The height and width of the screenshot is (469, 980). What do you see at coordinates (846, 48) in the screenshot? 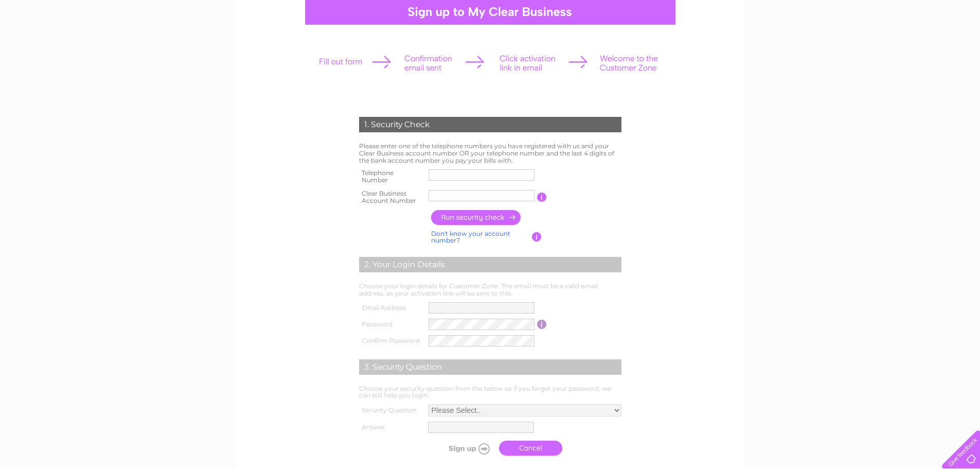
I see `a: Water` at bounding box center [846, 48].